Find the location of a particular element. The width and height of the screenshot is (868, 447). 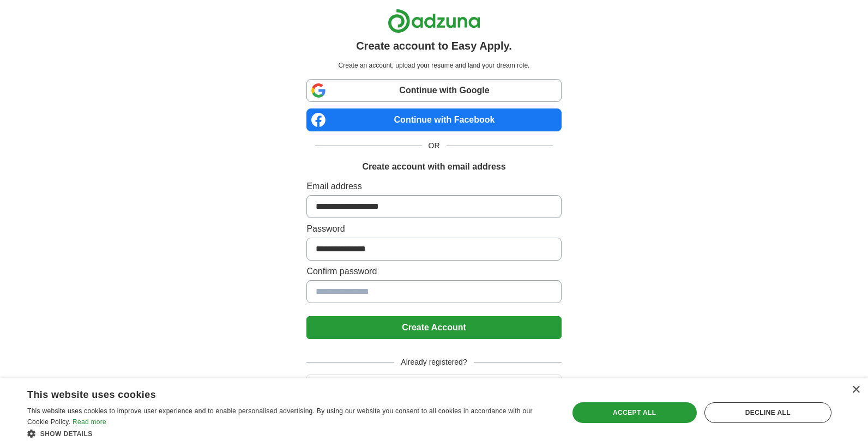

h1: Create account to Easy Apply. is located at coordinates (434, 46).